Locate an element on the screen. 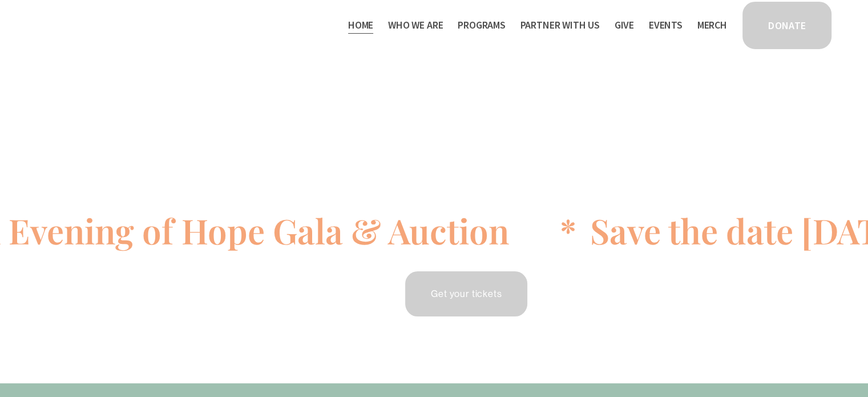 The image size is (868, 397). a: Events is located at coordinates (665, 25).